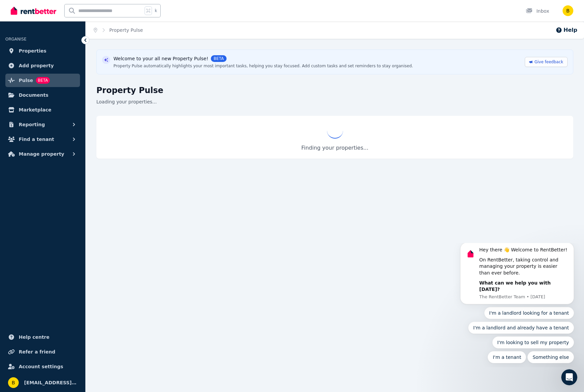  What do you see at coordinates (79, 70) in the screenshot?
I see `button: Quick reply: I'm a landlord looking for a tenant` at bounding box center [79, 70].